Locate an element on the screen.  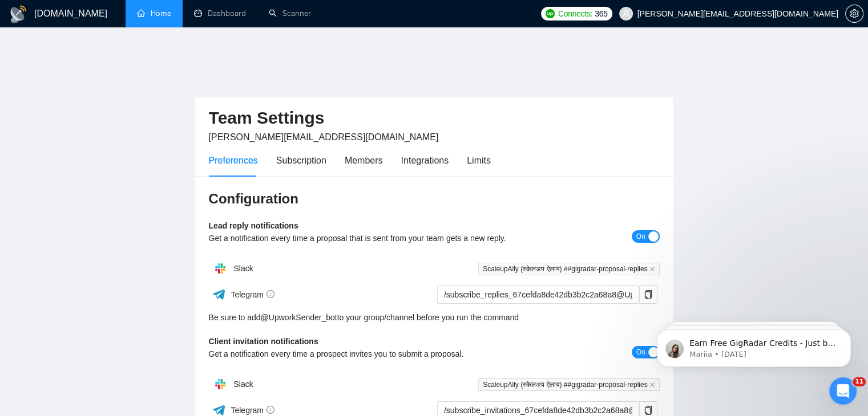
span: 11 is located at coordinates (859, 382).